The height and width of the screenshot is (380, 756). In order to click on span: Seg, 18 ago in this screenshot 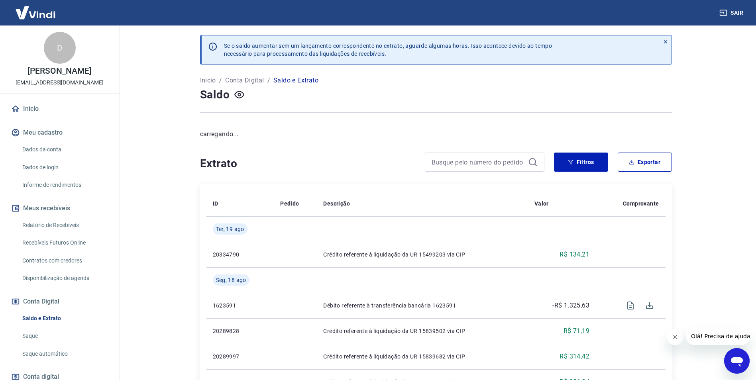, I will do `click(231, 280)`.